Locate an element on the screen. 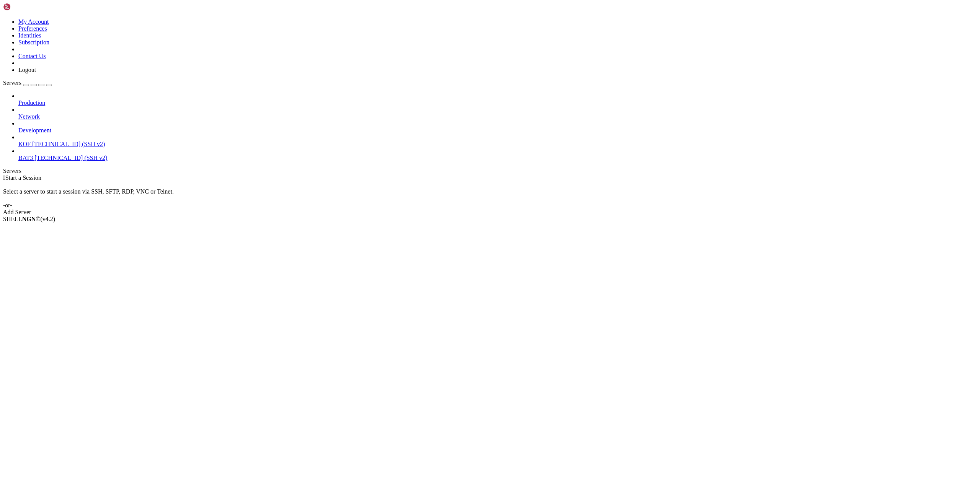  a: Subscription is located at coordinates (34, 42).